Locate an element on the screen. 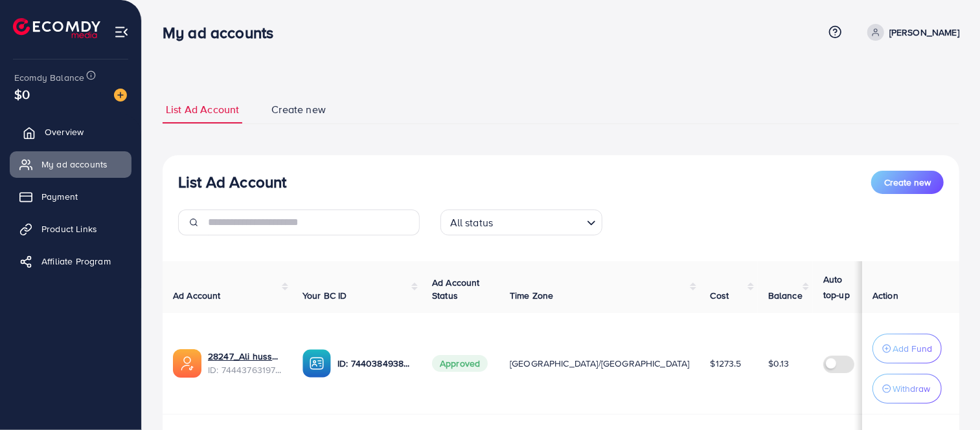  div: <span class='underline'>28247_Ali hussnain_1733278939993</span></br>7444376319784910865 is located at coordinates (245, 363).